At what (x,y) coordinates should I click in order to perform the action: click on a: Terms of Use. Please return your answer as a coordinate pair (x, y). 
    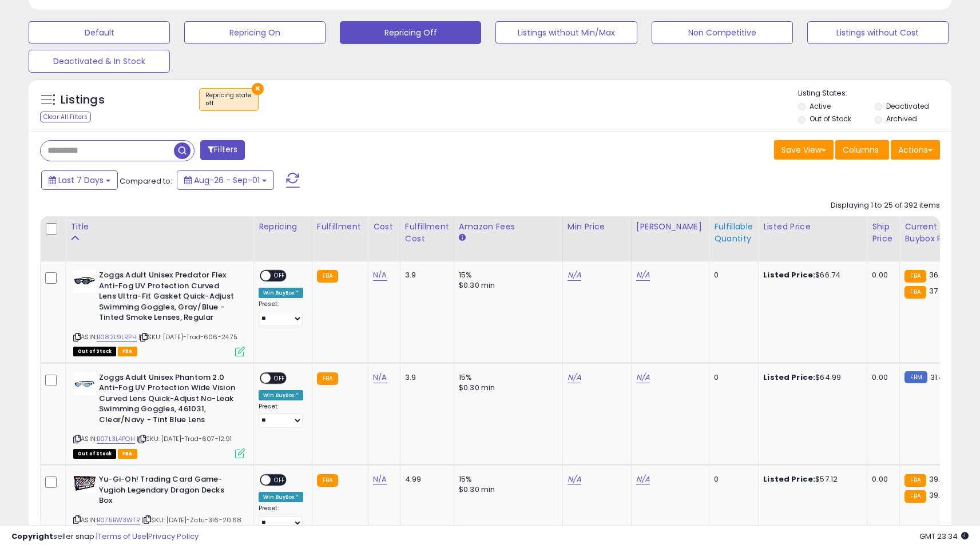
    Looking at the image, I should click on (122, 536).